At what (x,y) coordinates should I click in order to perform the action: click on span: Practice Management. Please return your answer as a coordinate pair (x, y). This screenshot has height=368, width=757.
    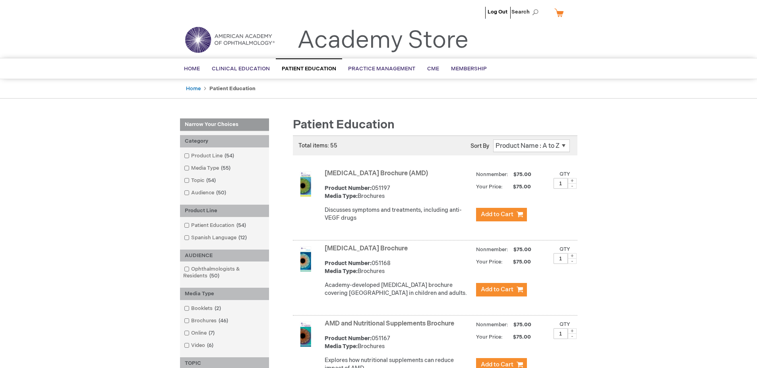
    Looking at the image, I should click on (381, 69).